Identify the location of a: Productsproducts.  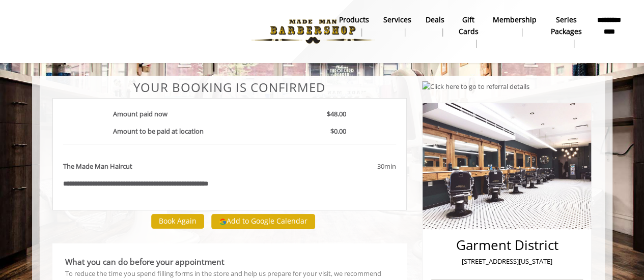
(354, 26).